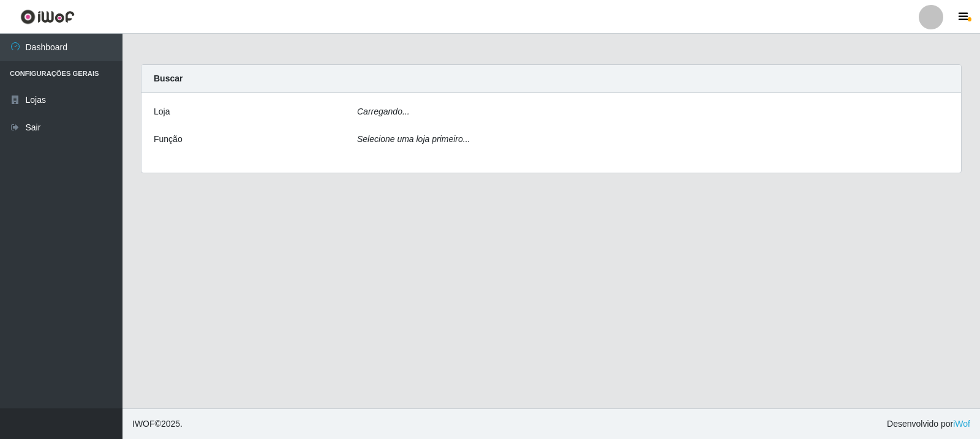  I want to click on i: Carregando..., so click(383, 112).